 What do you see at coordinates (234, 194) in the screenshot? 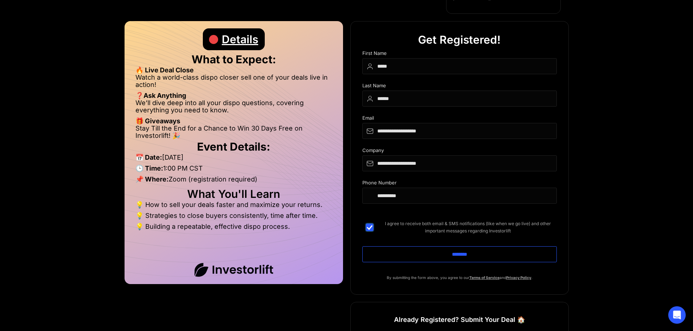
I see `h2: What You'll Learn` at bounding box center [234, 194].